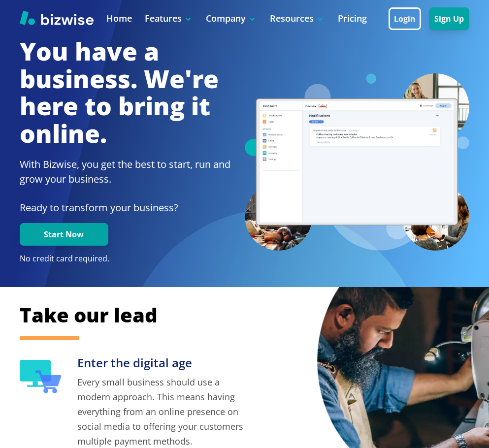 The width and height of the screenshot is (489, 448). Describe the element at coordinates (160, 363) in the screenshot. I see `h3: Enter the digital age` at that location.